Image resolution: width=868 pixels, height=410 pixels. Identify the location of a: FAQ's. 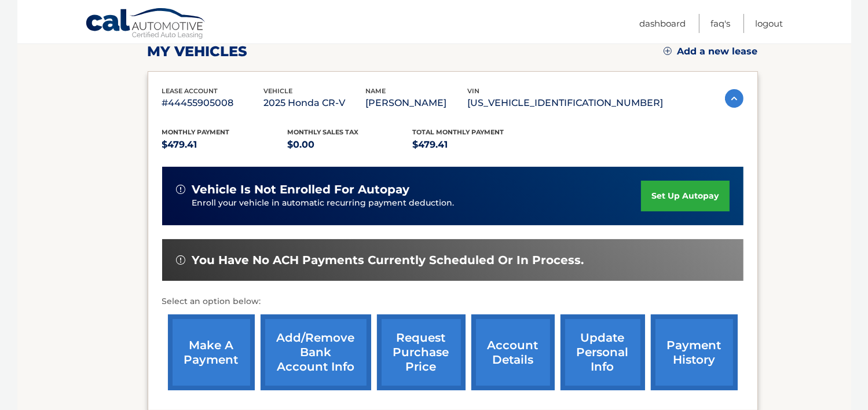
(721, 23).